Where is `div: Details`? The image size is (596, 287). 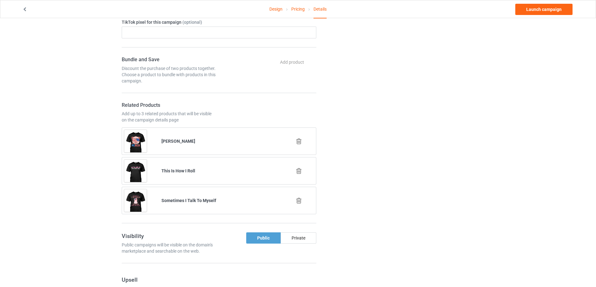
div: Details is located at coordinates (320, 9).